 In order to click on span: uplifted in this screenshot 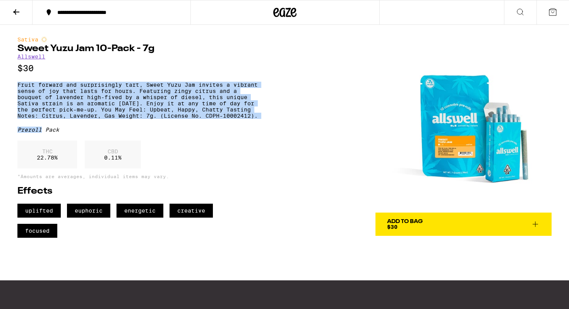, I will do `click(39, 210)`.